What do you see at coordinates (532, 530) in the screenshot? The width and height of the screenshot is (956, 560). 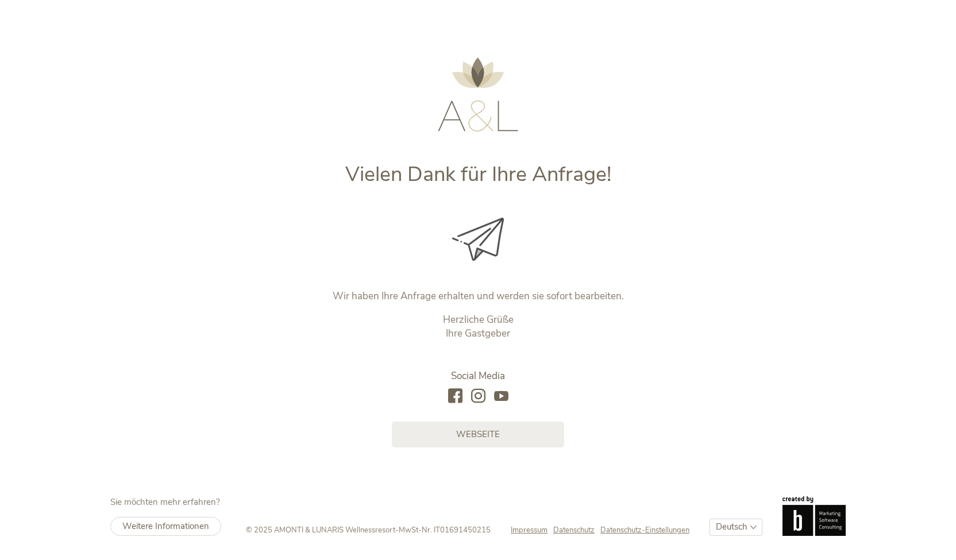 I see `a: Impressum` at bounding box center [532, 530].